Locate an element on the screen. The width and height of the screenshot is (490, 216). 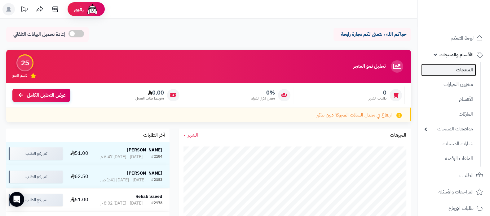
span: معدل تكرار الشراء is located at coordinates (263, 98).